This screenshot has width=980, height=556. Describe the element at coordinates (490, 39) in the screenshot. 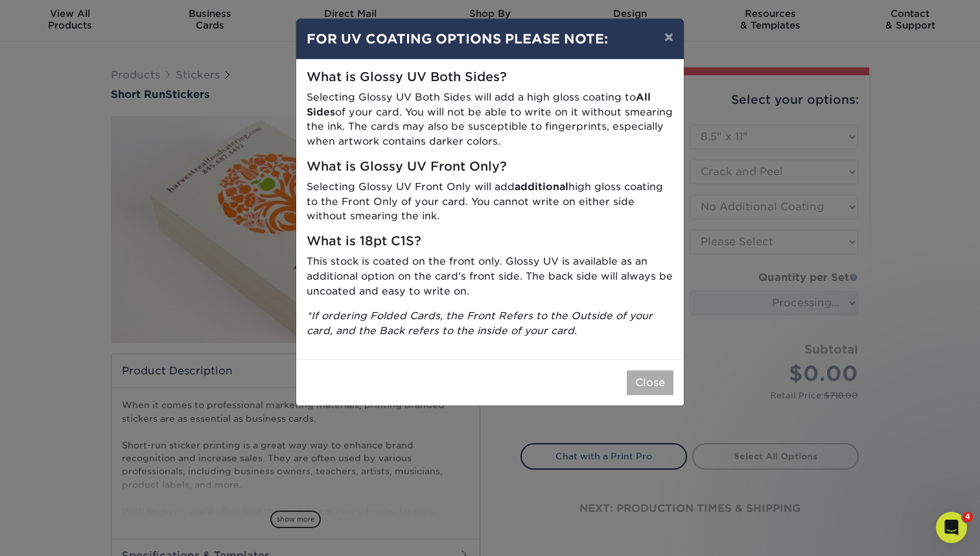

I see `h4: FOR UV COATING OPTIONS PLEASE NOTE:` at that location.